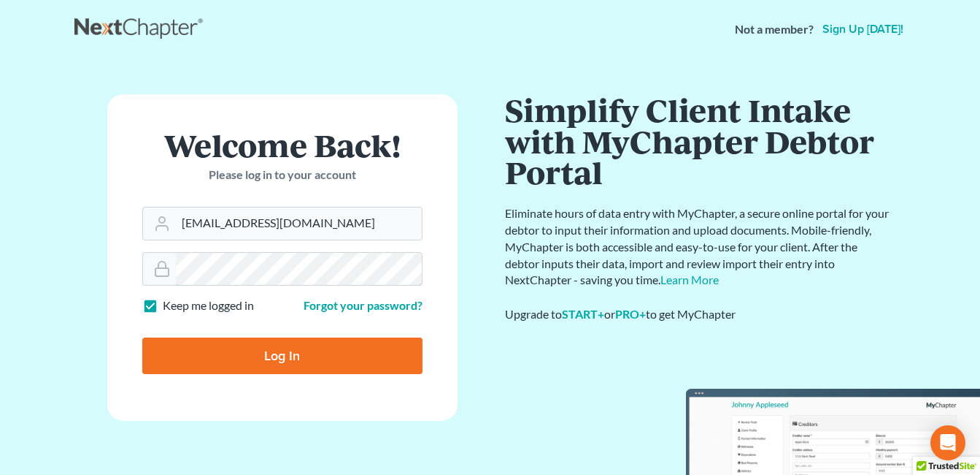 Image resolution: width=980 pixels, height=475 pixels. What do you see at coordinates (774, 29) in the screenshot?
I see `strong: Not a member?` at bounding box center [774, 29].